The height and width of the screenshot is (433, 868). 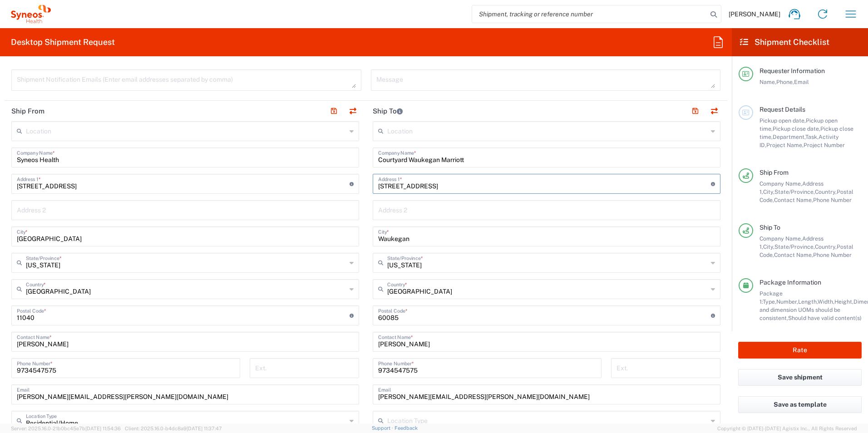 What do you see at coordinates (774, 172) in the screenshot?
I see `span: Ship From` at bounding box center [774, 172].